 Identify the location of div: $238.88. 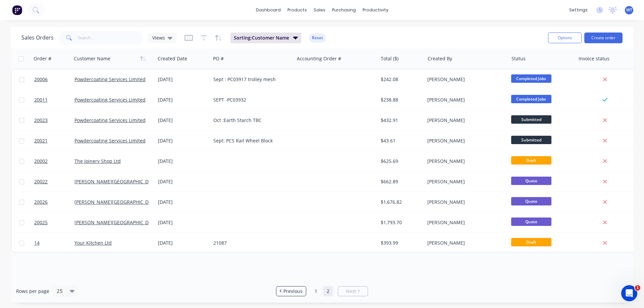
(400, 100).